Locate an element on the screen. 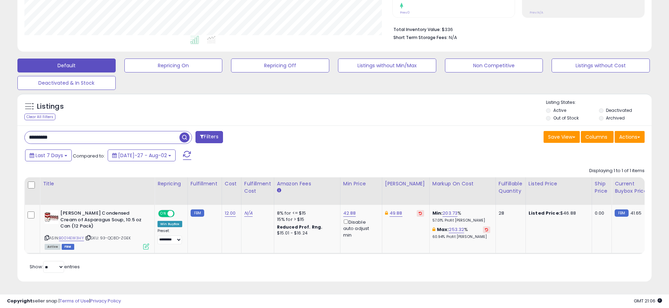  button: Filters is located at coordinates (209, 137).